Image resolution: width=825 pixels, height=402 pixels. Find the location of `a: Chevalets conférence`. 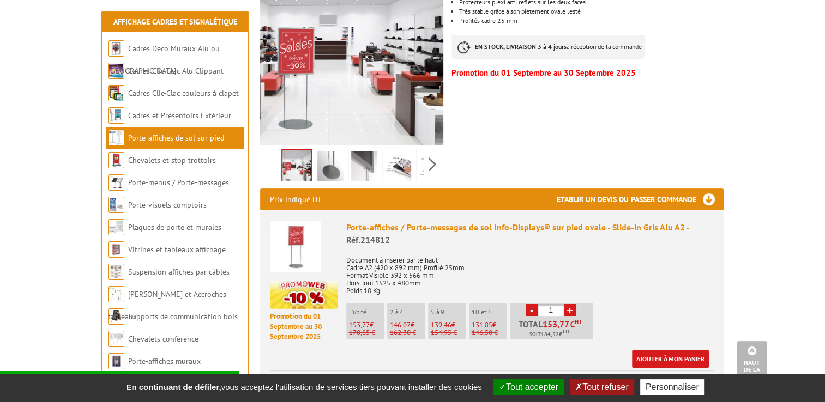

a: Chevalets conférence is located at coordinates (163, 339).